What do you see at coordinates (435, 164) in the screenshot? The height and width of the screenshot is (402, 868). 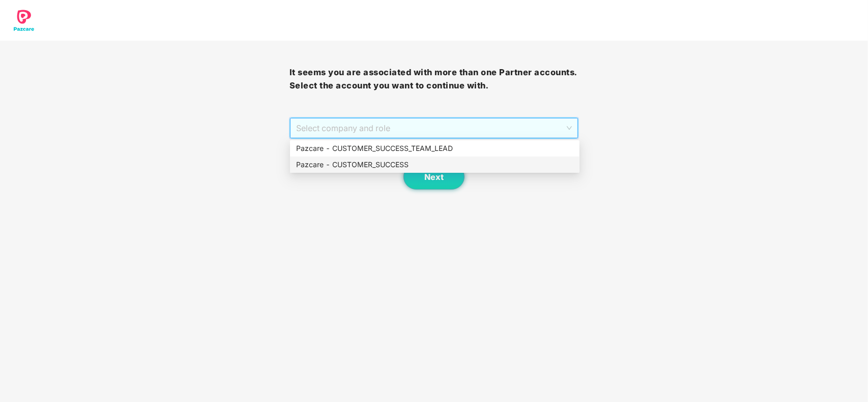 I see `div: Pazcare - CUSTOMER_SUCCESS` at bounding box center [435, 164].